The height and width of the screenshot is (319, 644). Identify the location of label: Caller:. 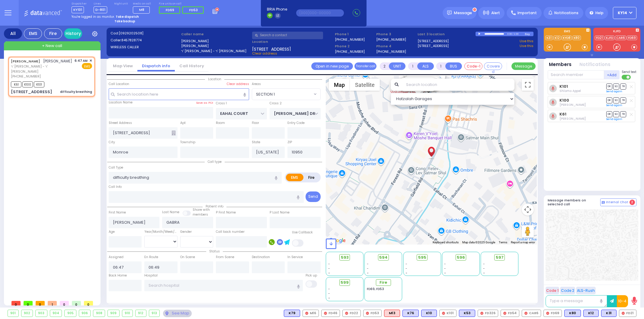
(145, 40).